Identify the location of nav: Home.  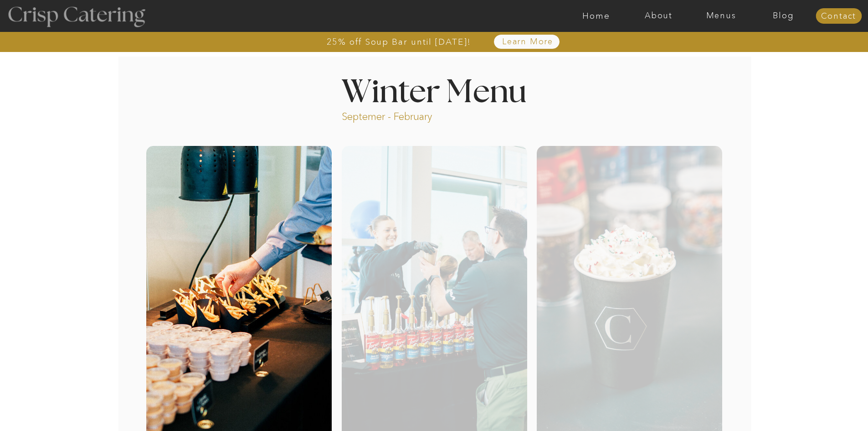
(596, 16).